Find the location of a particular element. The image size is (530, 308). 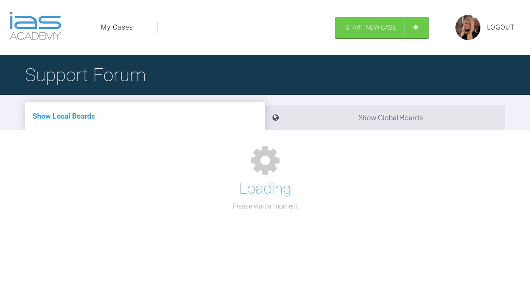

span: Logout is located at coordinates (501, 27).